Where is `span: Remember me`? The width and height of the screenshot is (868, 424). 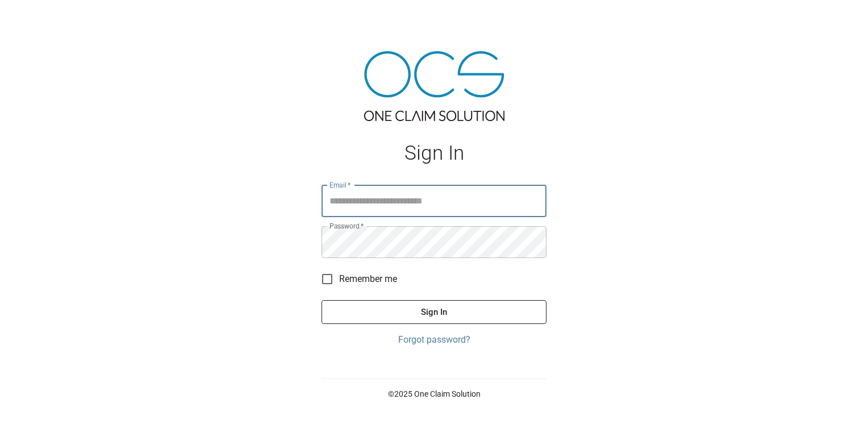
span: Remember me is located at coordinates (368, 279).